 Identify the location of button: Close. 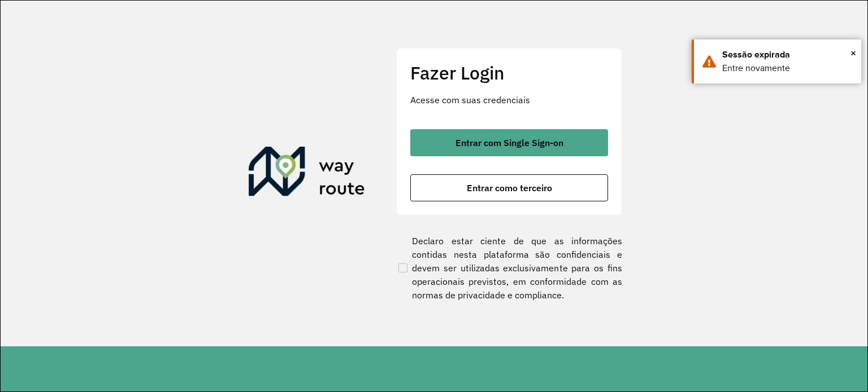
(853, 53).